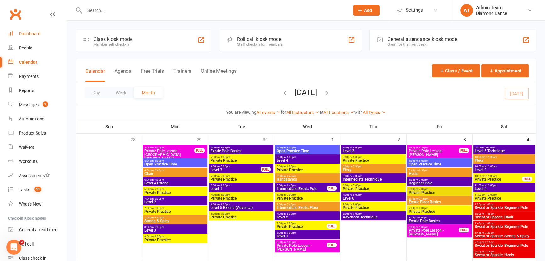 This screenshot has width=545, height=261. I want to click on button: Free Trials, so click(152, 75).